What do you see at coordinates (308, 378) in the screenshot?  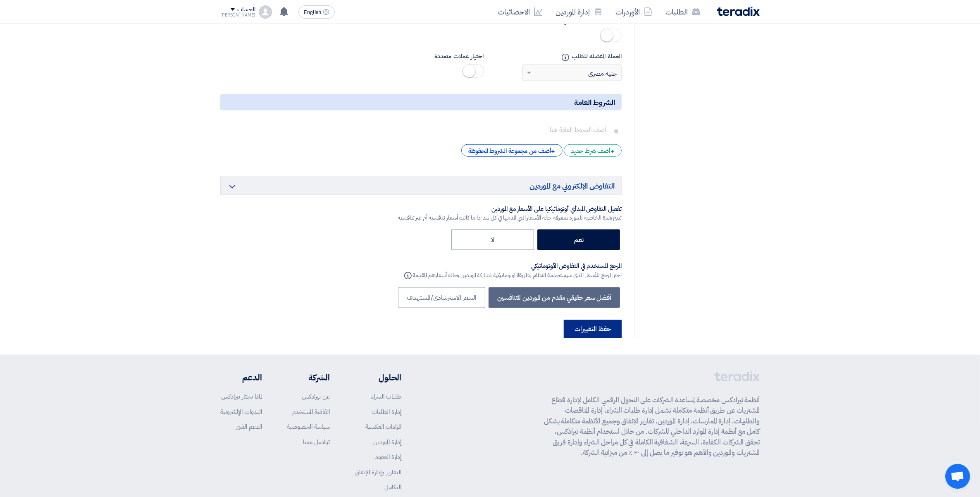 I see `li: الشركة` at bounding box center [308, 378].